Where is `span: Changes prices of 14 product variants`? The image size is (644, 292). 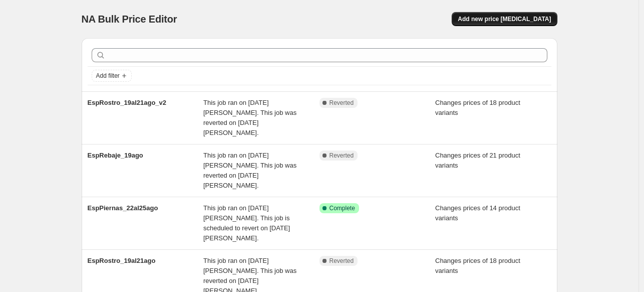
span: Changes prices of 14 product variants is located at coordinates (478, 212).